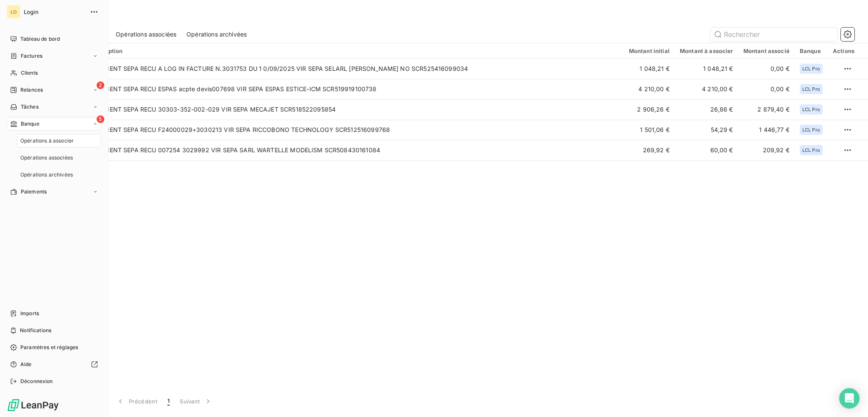  Describe the element at coordinates (101, 120) in the screenshot. I see `span: 5` at that location.